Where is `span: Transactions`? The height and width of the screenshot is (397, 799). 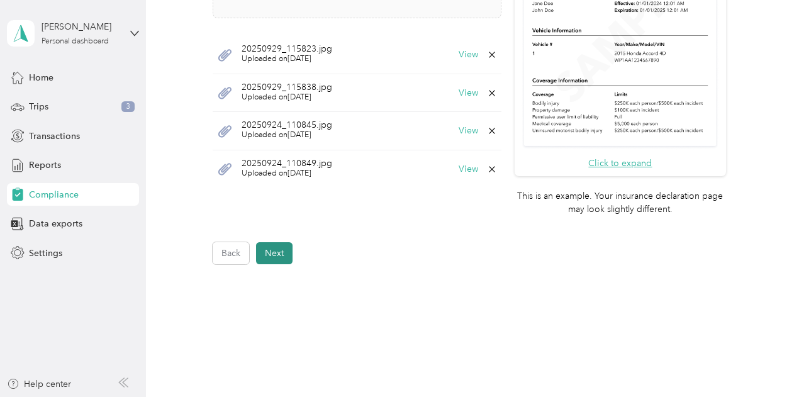 span: Transactions is located at coordinates (54, 136).